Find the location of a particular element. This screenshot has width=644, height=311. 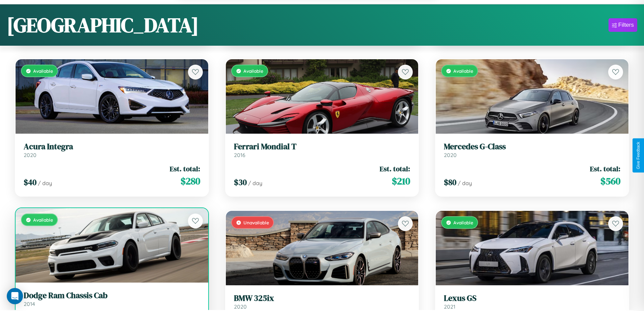

span: $ 30 is located at coordinates (240, 182).